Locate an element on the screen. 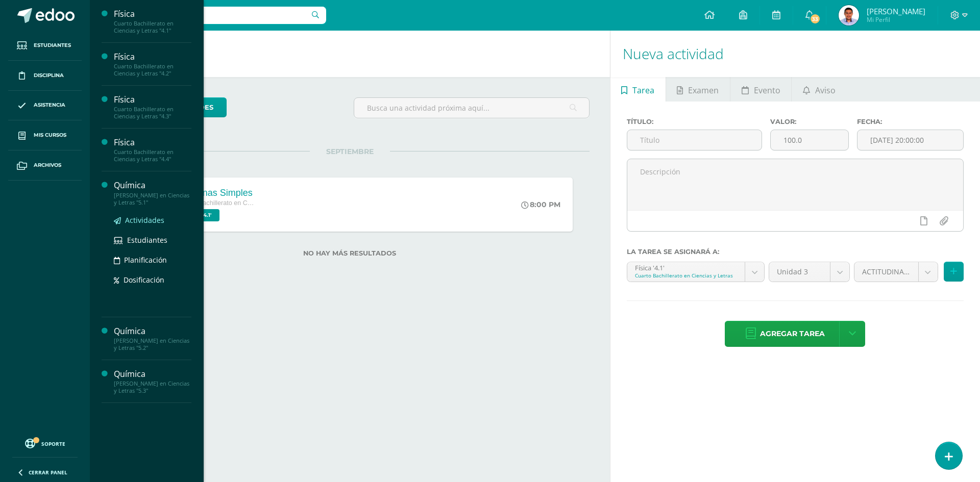  a: FísicaCuarto Bachillerato en Ciencias y Letras "4.3" is located at coordinates (153, 106).